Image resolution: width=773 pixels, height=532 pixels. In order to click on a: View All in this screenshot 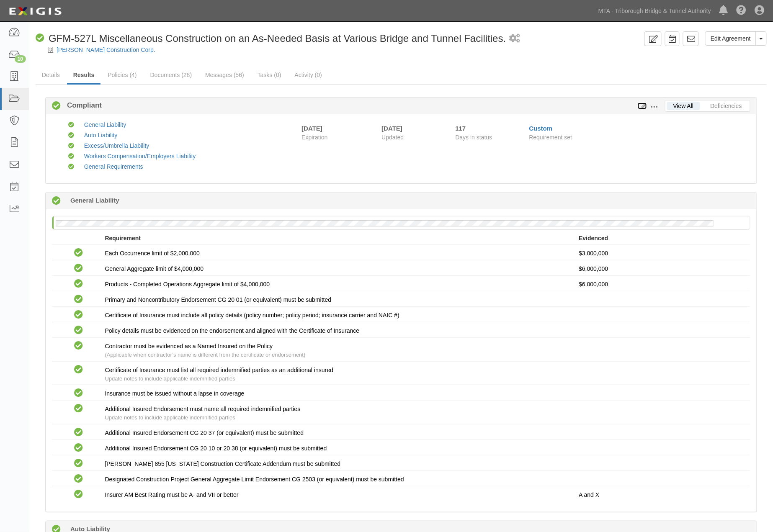, I will do `click(683, 106)`.